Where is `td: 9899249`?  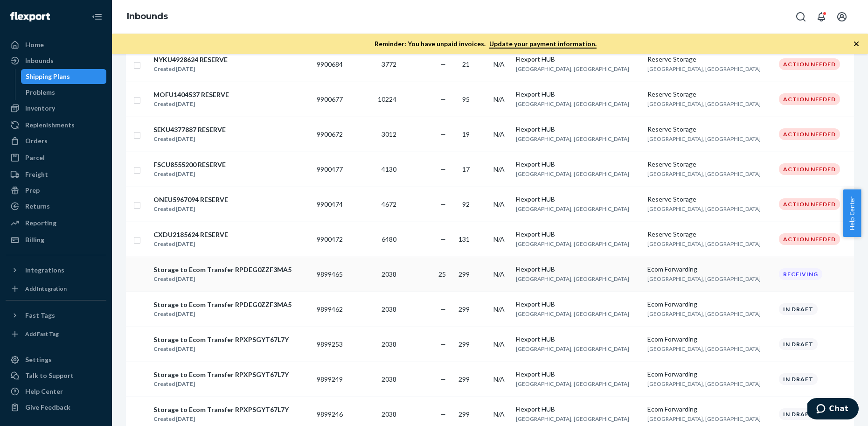
td: 9899249 is located at coordinates (331, 379).